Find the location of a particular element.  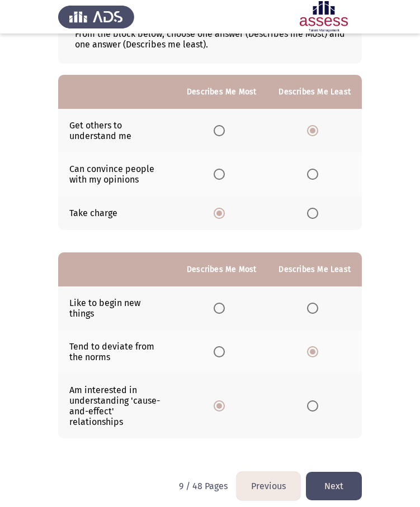

img: Assessment logo of Development Assessment R1 (EN/AR) is located at coordinates (324, 17).